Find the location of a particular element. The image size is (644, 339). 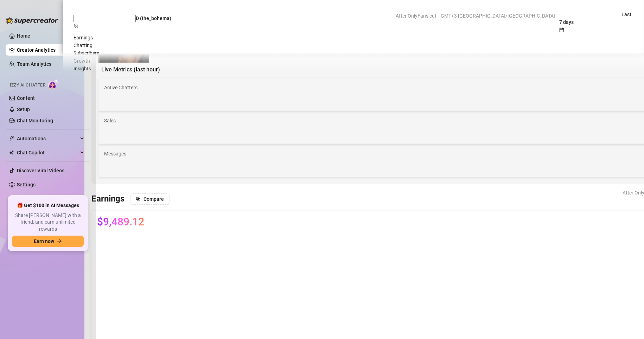

span: 🎁 Get $100 in AI Messages is located at coordinates (48, 206).